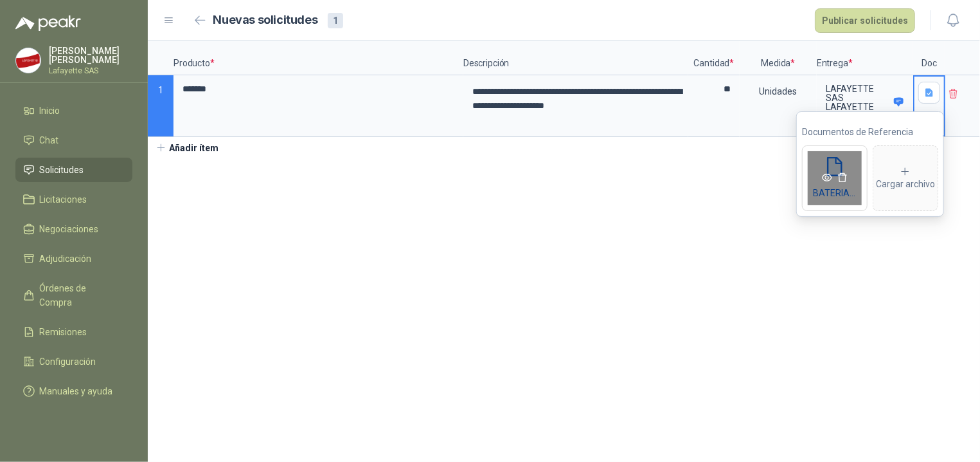 The image size is (980, 462). Describe the element at coordinates (62, 170) in the screenshot. I see `span: Solicitudes` at that location.